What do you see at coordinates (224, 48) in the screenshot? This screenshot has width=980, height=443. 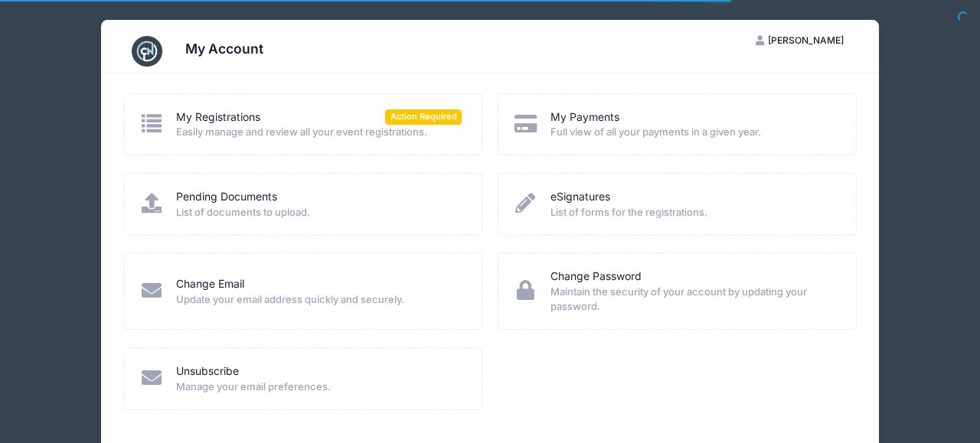 I see `h3: My Account` at bounding box center [224, 48].